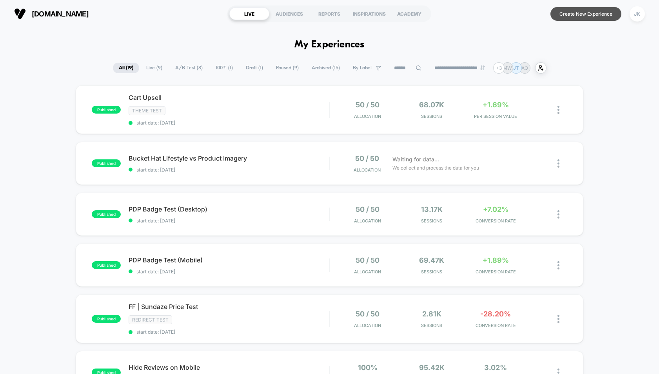  I want to click on span: PER SESSION VALUE, so click(496, 116).